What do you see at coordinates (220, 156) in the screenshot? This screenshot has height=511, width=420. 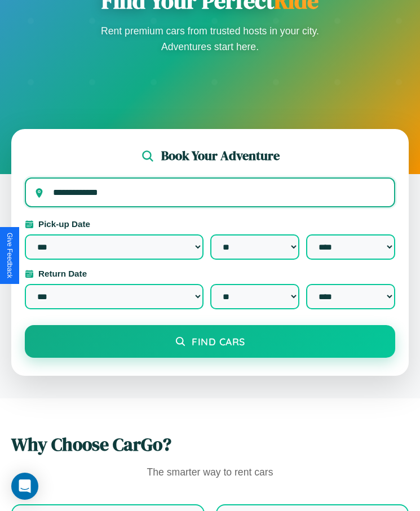 I see `h2: Book Your Adventure` at bounding box center [220, 156].